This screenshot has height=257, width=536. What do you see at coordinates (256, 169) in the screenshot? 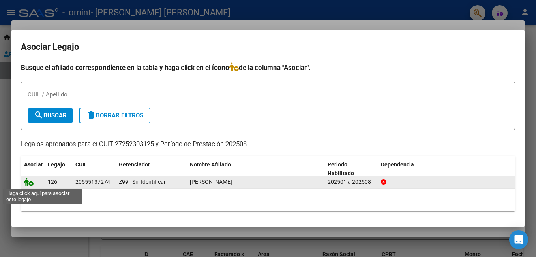
I see `datatable-header-cell: Nombre Afiliado` at bounding box center [256, 169].